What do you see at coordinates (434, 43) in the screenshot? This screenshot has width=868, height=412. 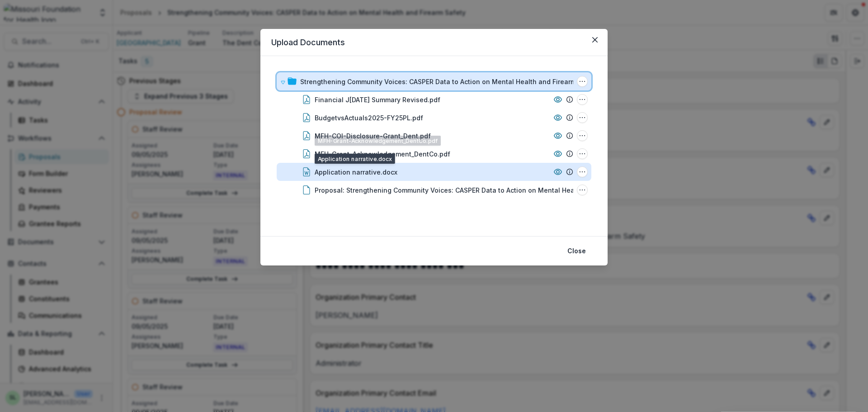 I see `header: Upload Documents` at bounding box center [434, 43].